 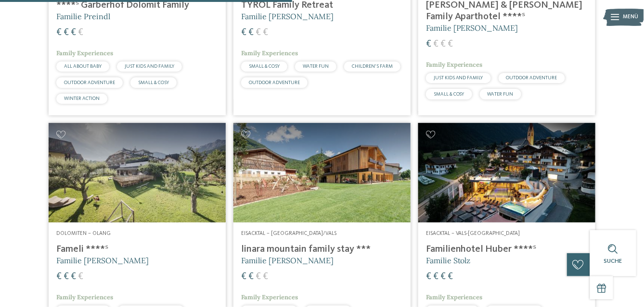 What do you see at coordinates (83, 16) in the screenshot?
I see `span: Familie Preindl` at bounding box center [83, 16].